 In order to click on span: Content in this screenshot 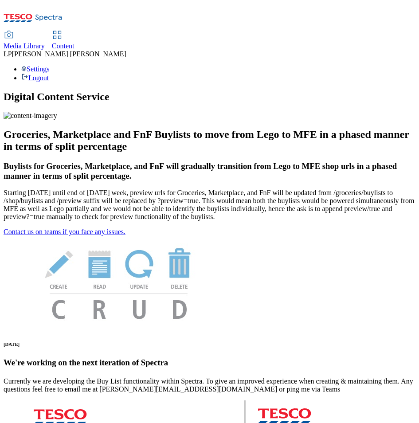, I will do `click(63, 46)`.